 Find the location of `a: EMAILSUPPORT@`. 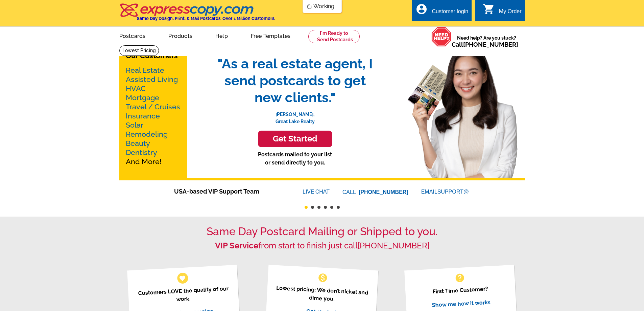

a: EMAILSUPPORT@ is located at coordinates (446, 192).